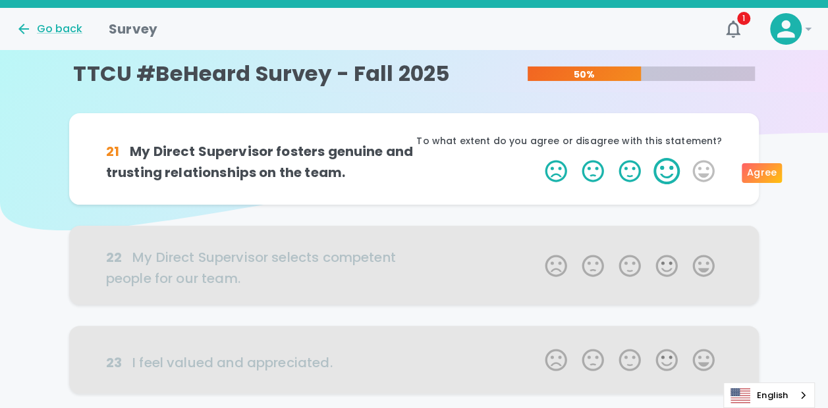  What do you see at coordinates (49, 29) in the screenshot?
I see `button: Go back` at bounding box center [49, 29].